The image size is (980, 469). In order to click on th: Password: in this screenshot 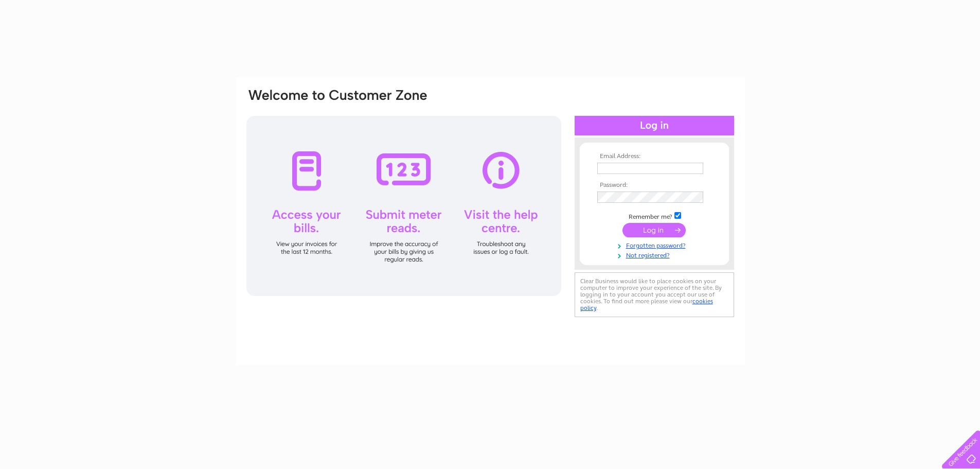, I will do `click(655, 185)`.